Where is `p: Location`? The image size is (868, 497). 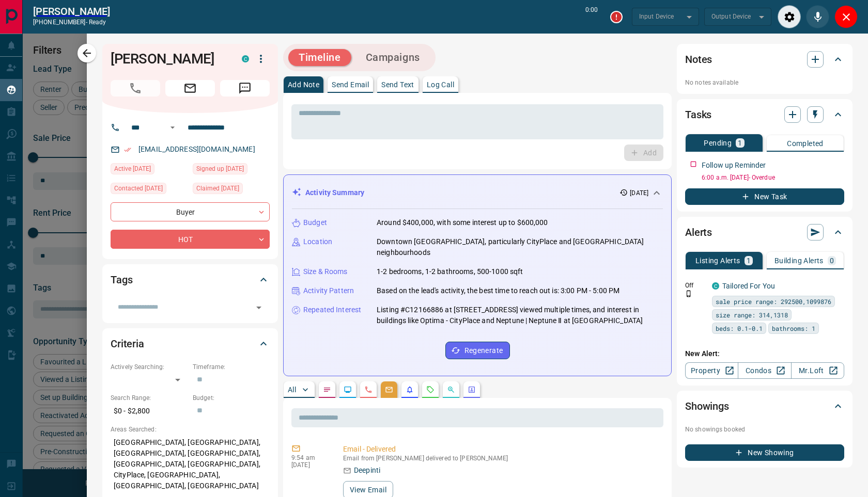
p: Location is located at coordinates (317, 242).